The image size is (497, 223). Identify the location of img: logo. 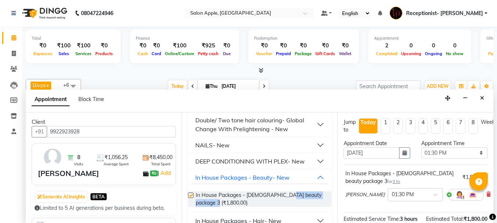
(44, 13).